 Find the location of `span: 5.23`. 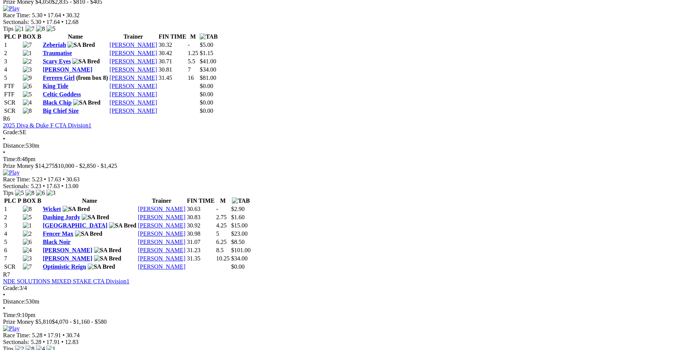

span: 5.23 is located at coordinates (36, 186).